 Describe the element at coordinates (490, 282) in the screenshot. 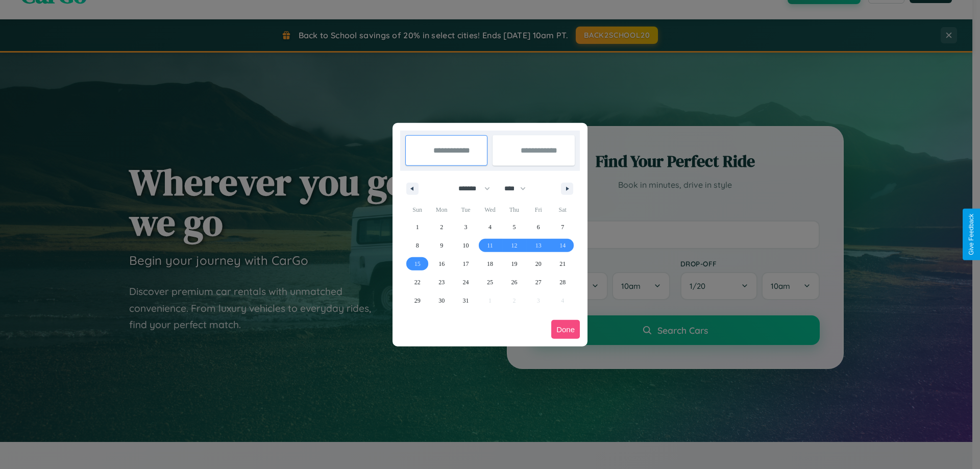

I see `span: 25` at that location.